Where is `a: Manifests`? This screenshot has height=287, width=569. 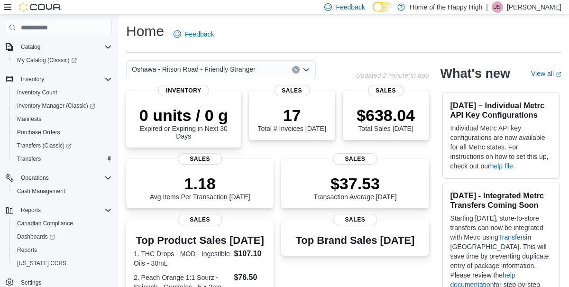
a: Manifests is located at coordinates (29, 119).